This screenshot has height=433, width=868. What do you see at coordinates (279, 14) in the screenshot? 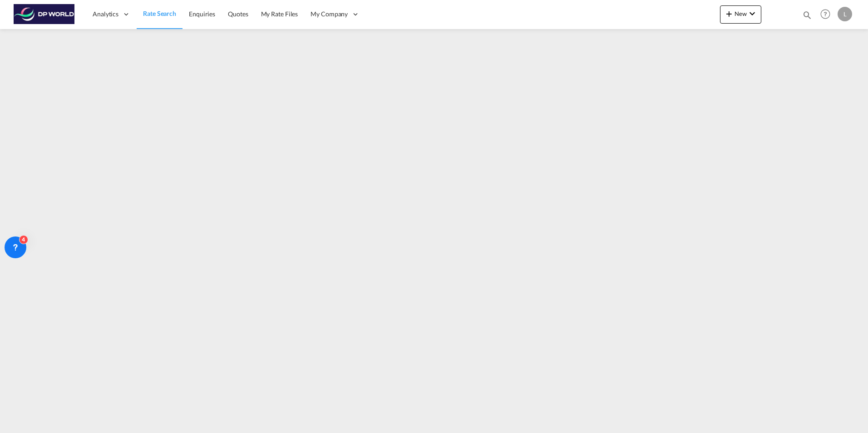
I see `span: My Rate Files` at bounding box center [279, 14].